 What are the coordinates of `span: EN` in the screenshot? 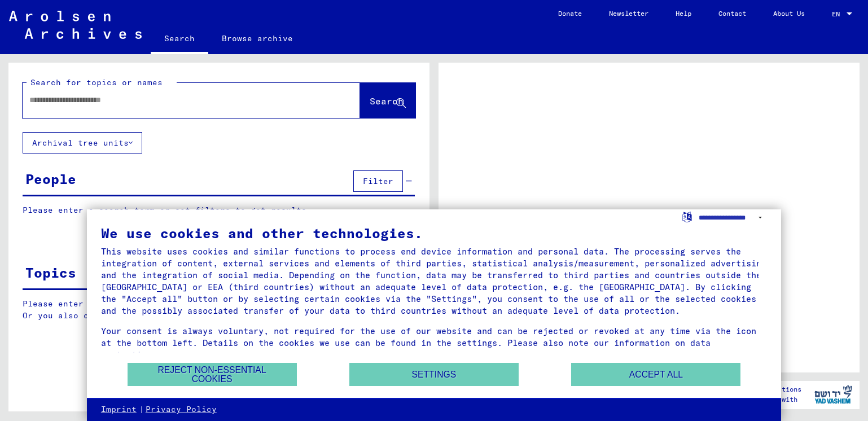 It's located at (838, 14).